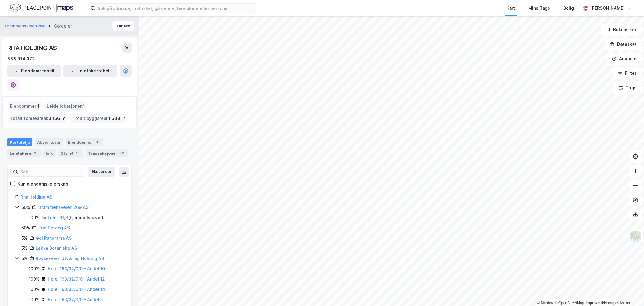 This screenshot has height=306, width=644. What do you see at coordinates (621, 30) in the screenshot?
I see `button: Bokmerker` at bounding box center [621, 30].